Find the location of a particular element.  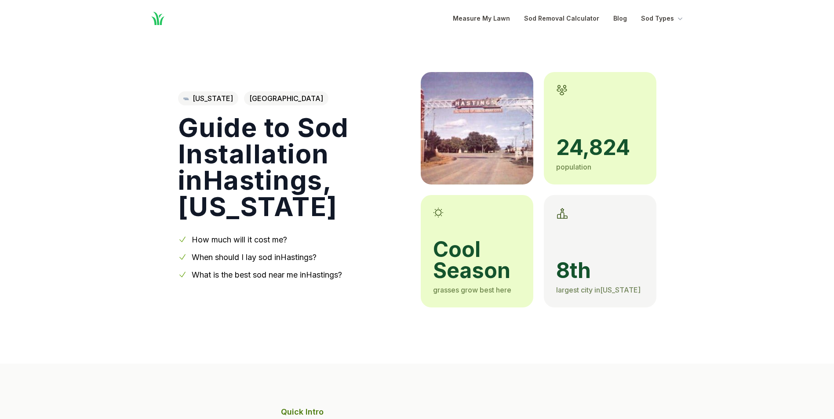

span: population is located at coordinates (573, 167).